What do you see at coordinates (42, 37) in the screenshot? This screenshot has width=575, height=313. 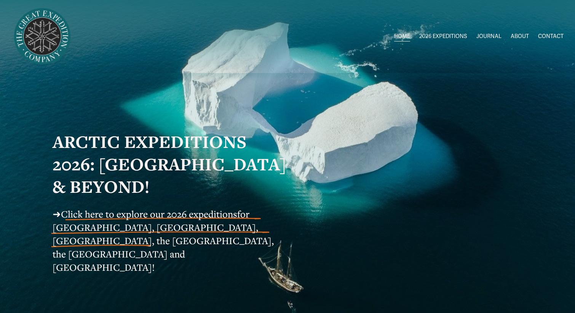 I see `a: Arctic Expeditions` at bounding box center [42, 37].